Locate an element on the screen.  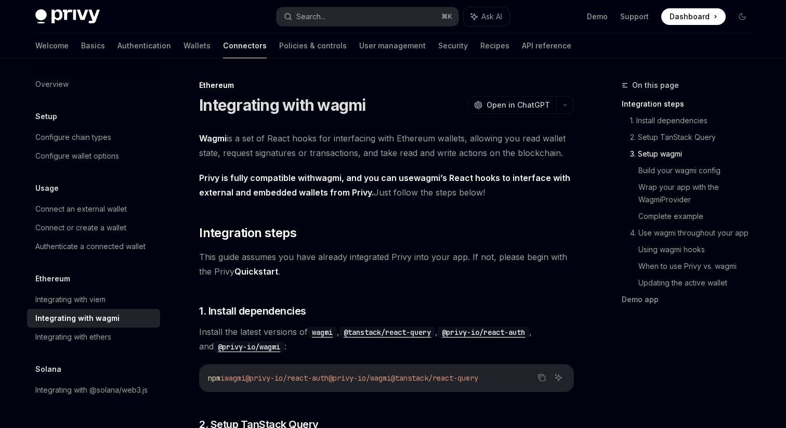
span: 1. Install dependencies is located at coordinates (253, 311).